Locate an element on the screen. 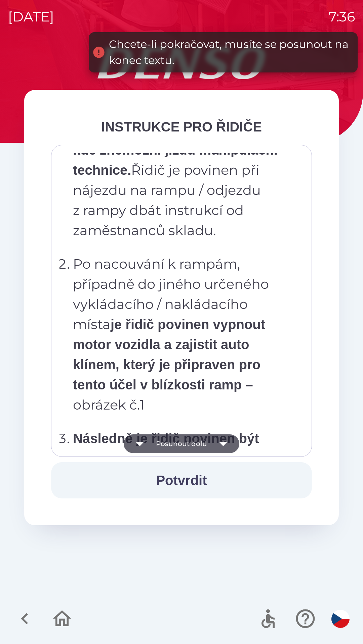 The width and height of the screenshot is (363, 644). button: Posunout dolů is located at coordinates (182, 444).